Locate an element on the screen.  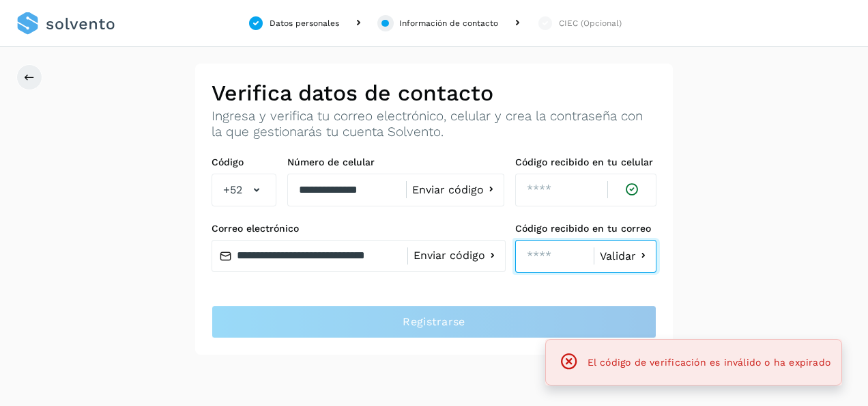
p: Ingresa y verifica tu correo electrónico, celular y crea la contraseña con la que gestionarás tu ... is located at coordinates (434, 125).